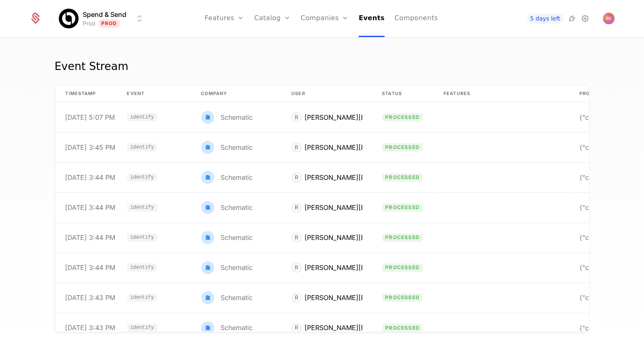  Describe the element at coordinates (86, 94) in the screenshot. I see `th: timestamp` at that location.